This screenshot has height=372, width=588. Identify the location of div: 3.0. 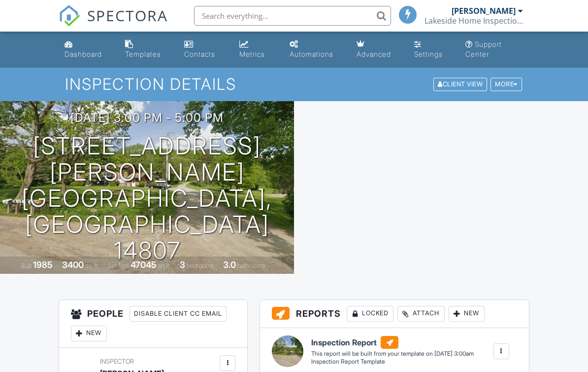
(230, 264).